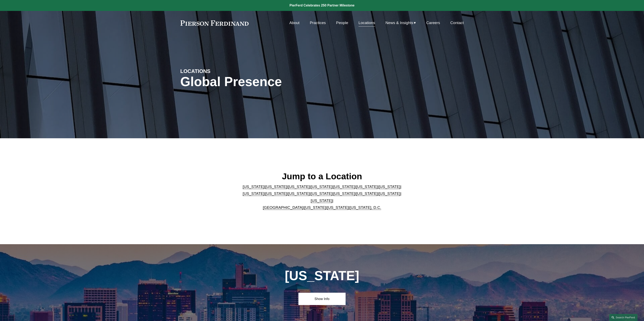 Image resolution: width=644 pixels, height=321 pixels. Describe the element at coordinates (318, 23) in the screenshot. I see `a: Practices` at that location.